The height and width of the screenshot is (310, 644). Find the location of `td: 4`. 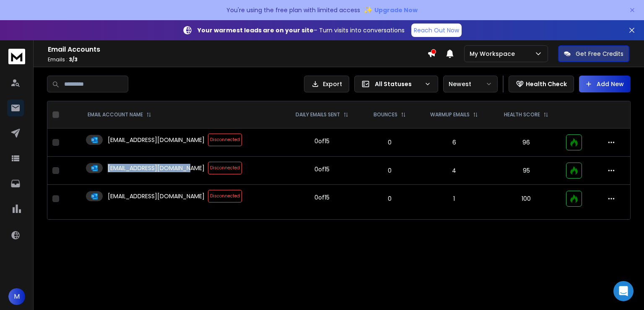

td: 4 is located at coordinates (454, 171).